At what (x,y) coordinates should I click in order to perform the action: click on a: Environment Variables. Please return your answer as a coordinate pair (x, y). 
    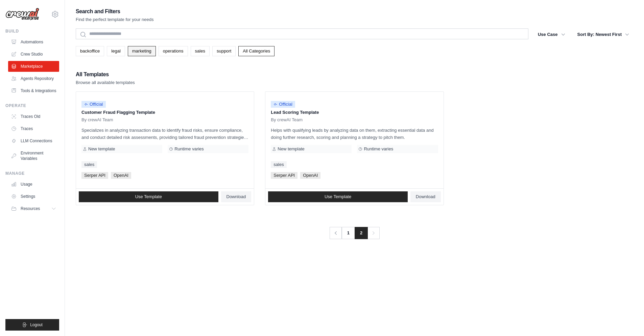
    Looking at the image, I should click on (34, 156).